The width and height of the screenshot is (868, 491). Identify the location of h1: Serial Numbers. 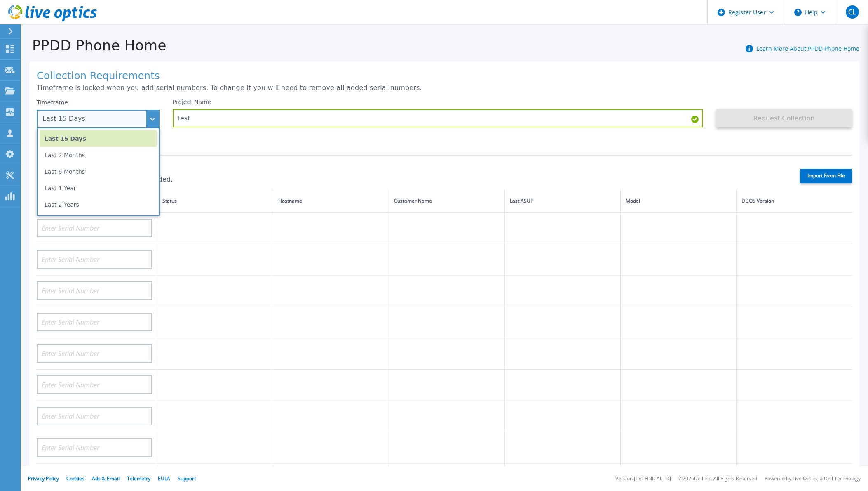
(411, 168).